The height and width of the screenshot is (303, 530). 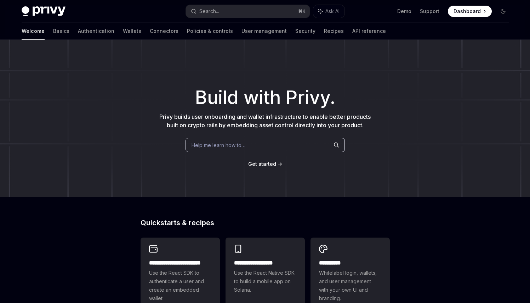 I want to click on a: Demo, so click(x=404, y=11).